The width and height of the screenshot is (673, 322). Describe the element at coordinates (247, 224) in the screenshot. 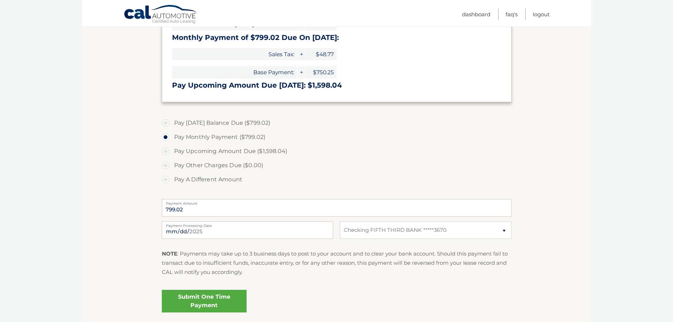

I see `label: Payment Processing Date` at that location.